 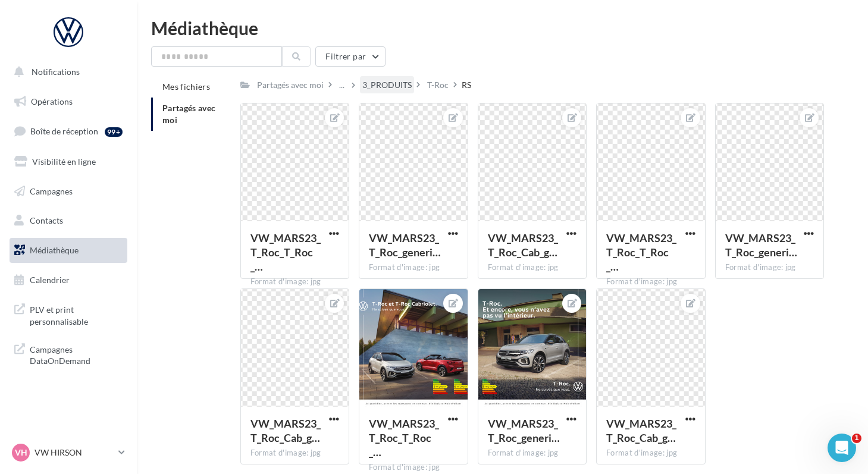 I want to click on button: Filtrer par, so click(x=350, y=57).